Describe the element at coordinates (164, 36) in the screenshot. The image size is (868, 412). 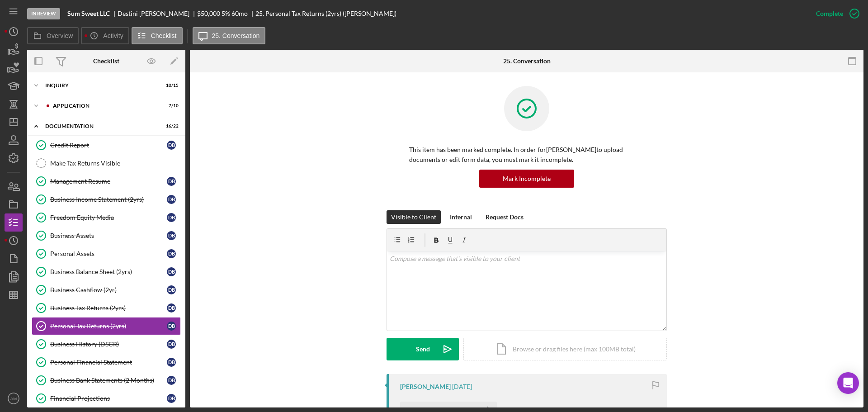
I see `label: Checklist` at that location.